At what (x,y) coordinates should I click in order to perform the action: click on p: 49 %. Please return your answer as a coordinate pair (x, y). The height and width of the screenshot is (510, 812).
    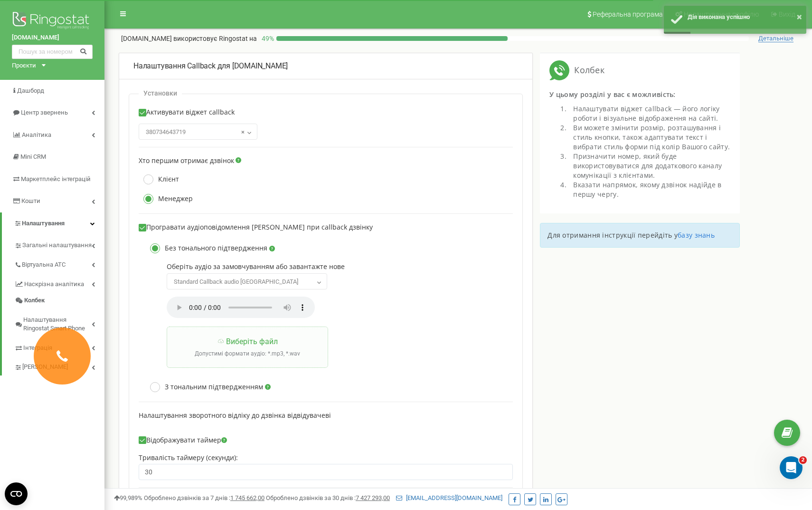
    Looking at the image, I should click on (267, 38).